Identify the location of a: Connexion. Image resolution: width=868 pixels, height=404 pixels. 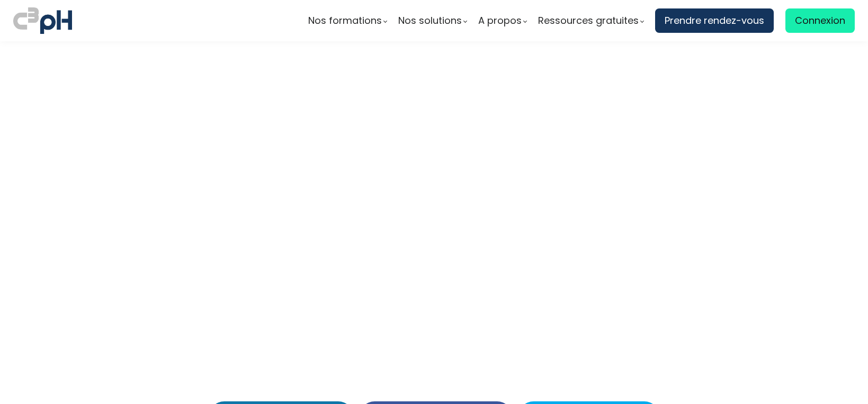
(820, 21).